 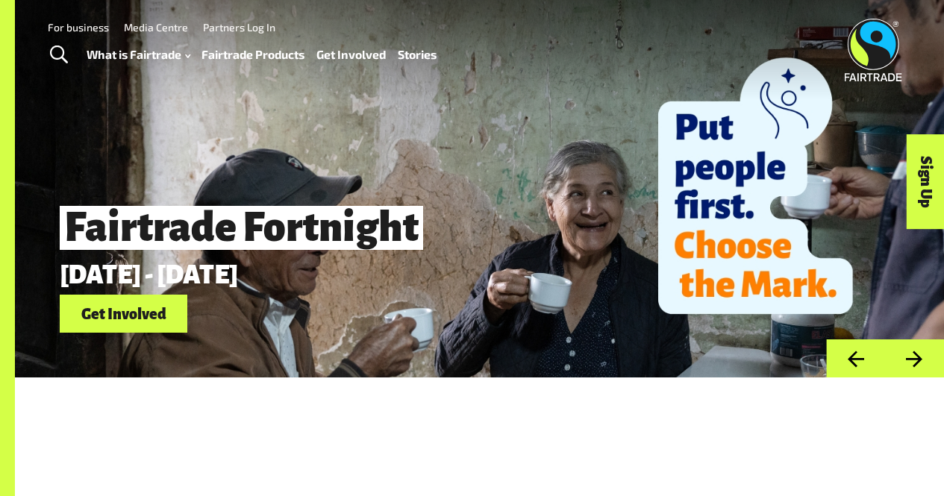 I want to click on a: Media Centre, so click(x=156, y=27).